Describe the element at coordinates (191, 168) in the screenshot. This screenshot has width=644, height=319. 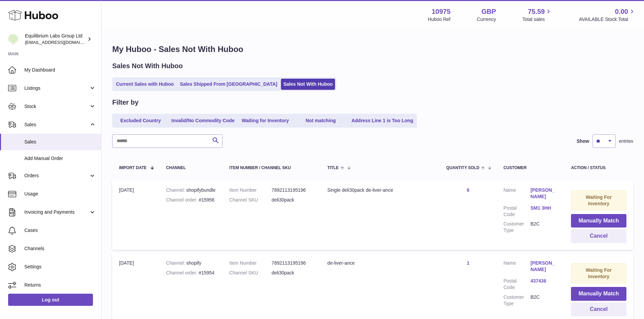
I see `div: Channel` at that location.